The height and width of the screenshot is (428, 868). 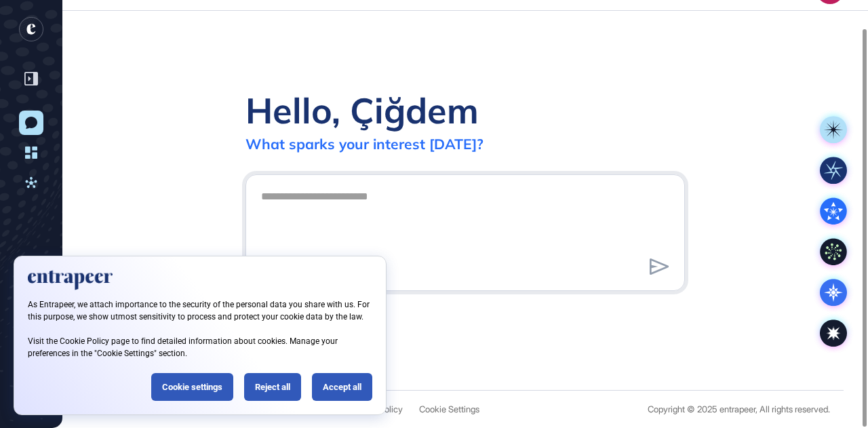 What do you see at coordinates (31, 29) in the screenshot?
I see `div: entrapeer-logo` at bounding box center [31, 29].